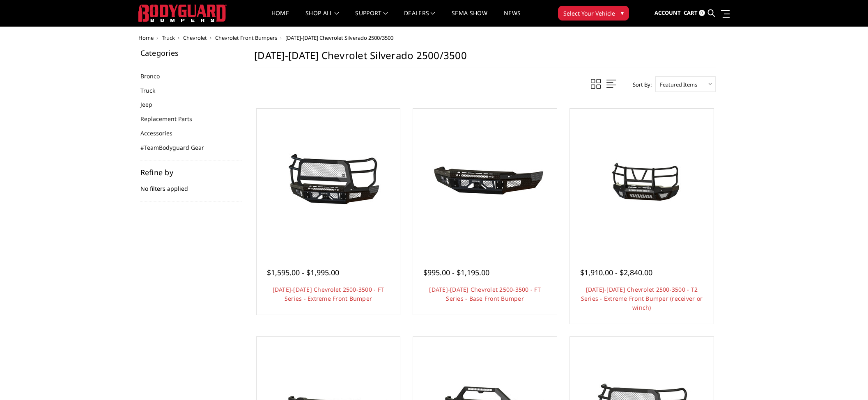  What do you see at coordinates (195, 38) in the screenshot?
I see `a: Chevrolet` at bounding box center [195, 38].